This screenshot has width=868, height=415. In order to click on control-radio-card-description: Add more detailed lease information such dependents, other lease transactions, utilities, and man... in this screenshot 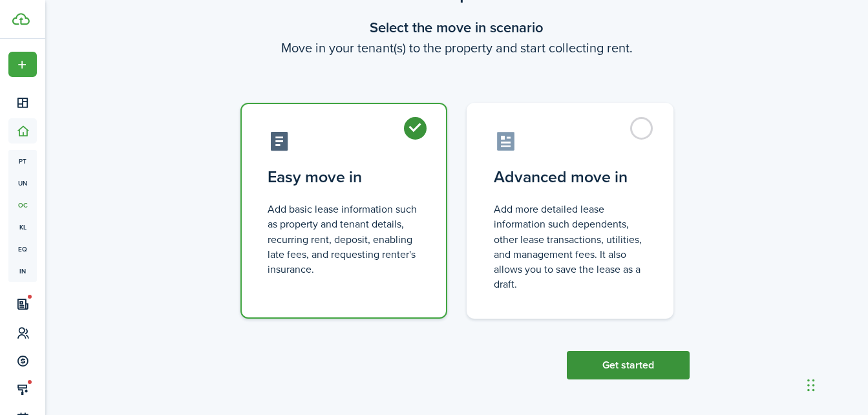, I will do `click(570, 246)`.